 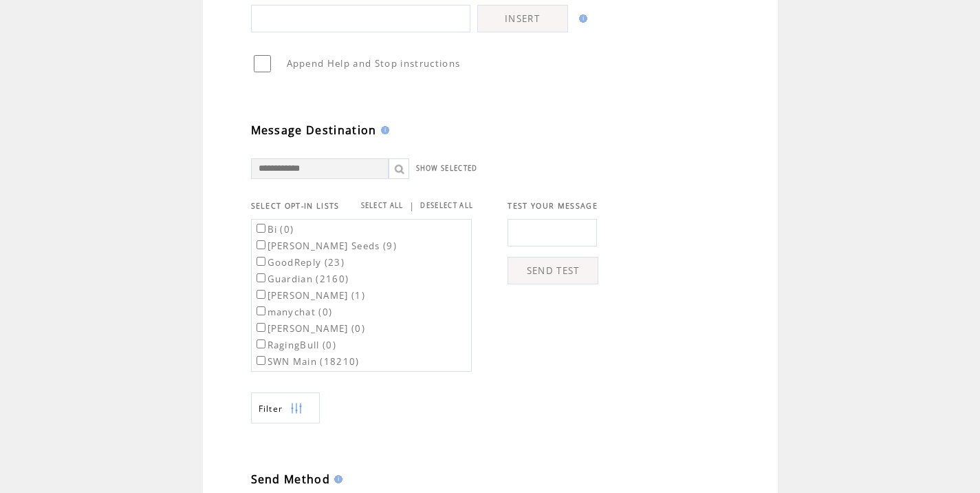 I want to click on label: RagingBull (0), so click(x=295, y=345).